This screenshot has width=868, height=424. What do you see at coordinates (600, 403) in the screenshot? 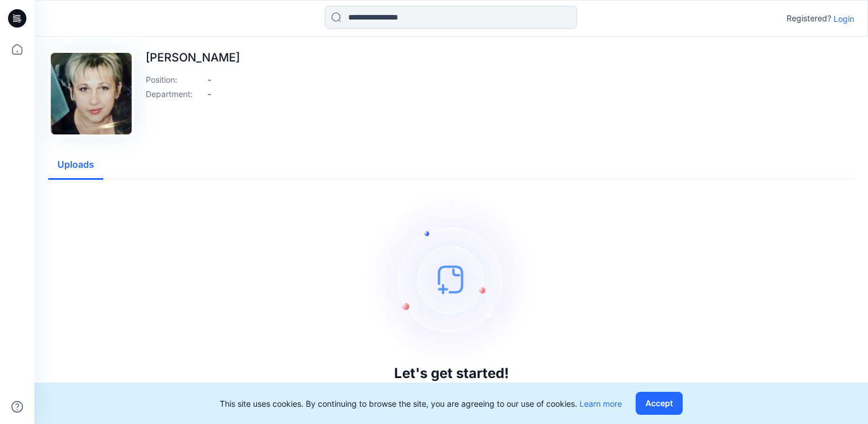
I see `a: Learn more` at bounding box center [600, 403].